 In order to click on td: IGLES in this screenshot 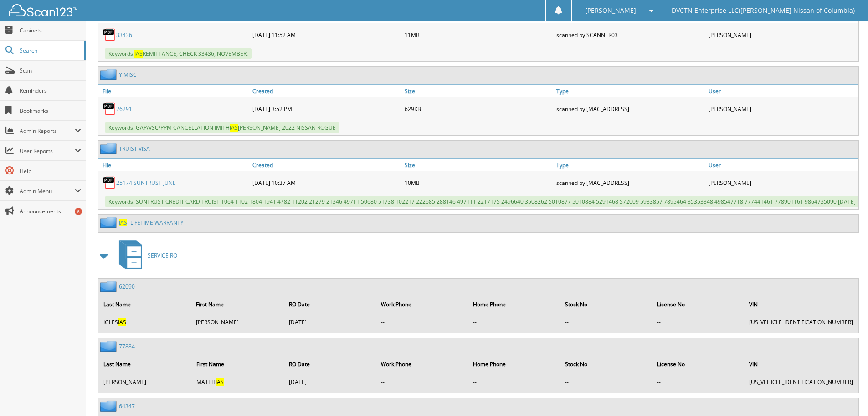, I will do `click(145, 322)`.